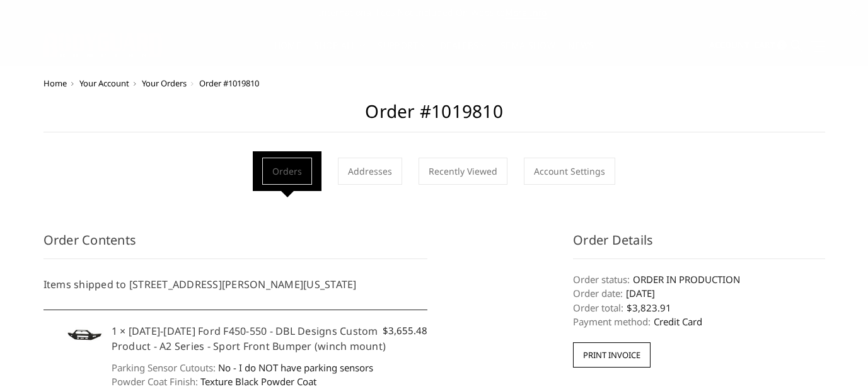 Image resolution: width=868 pixels, height=389 pixels. I want to click on dd: $3,823.91, so click(699, 307).